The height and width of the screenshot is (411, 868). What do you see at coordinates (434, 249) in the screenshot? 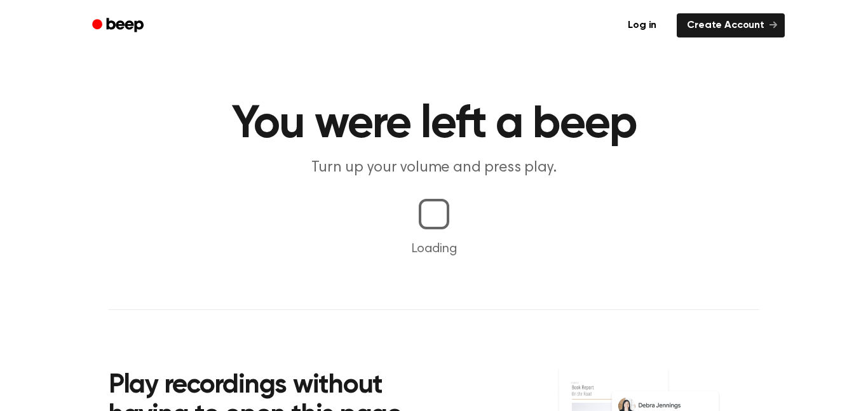
I see `p: Loading` at bounding box center [434, 249].